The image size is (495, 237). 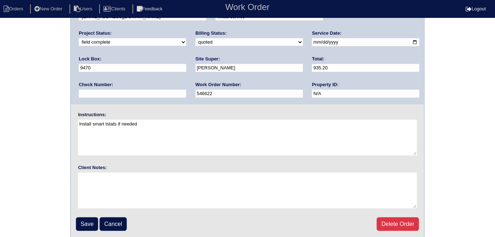 What do you see at coordinates (49, 9) in the screenshot?
I see `li: New Order` at bounding box center [49, 9].